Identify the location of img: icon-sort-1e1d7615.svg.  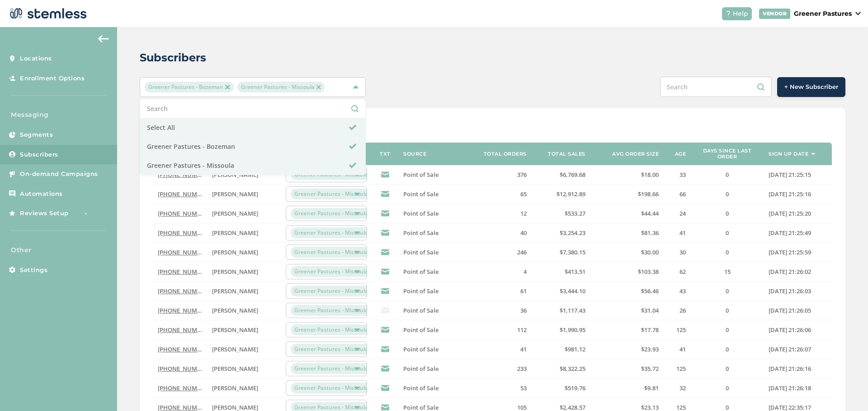
(813, 154).